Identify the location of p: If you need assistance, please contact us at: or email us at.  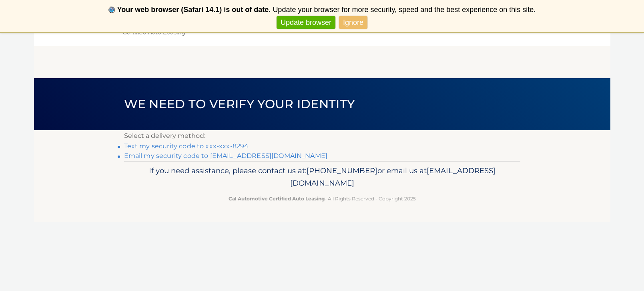
(322, 177).